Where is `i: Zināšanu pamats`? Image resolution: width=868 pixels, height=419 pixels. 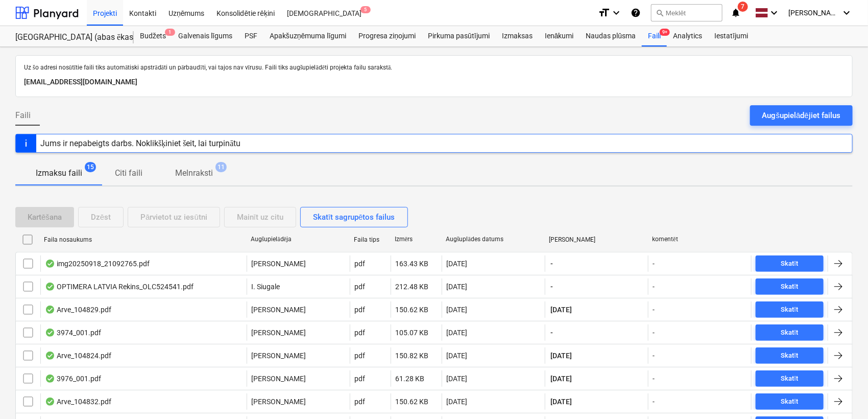
i: Zināšanu pamats is located at coordinates (636, 13).